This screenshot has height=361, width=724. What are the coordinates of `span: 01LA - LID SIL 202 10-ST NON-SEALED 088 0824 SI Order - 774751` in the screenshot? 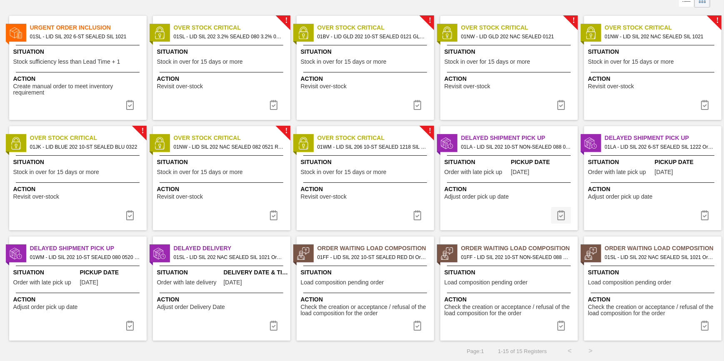 It's located at (516, 147).